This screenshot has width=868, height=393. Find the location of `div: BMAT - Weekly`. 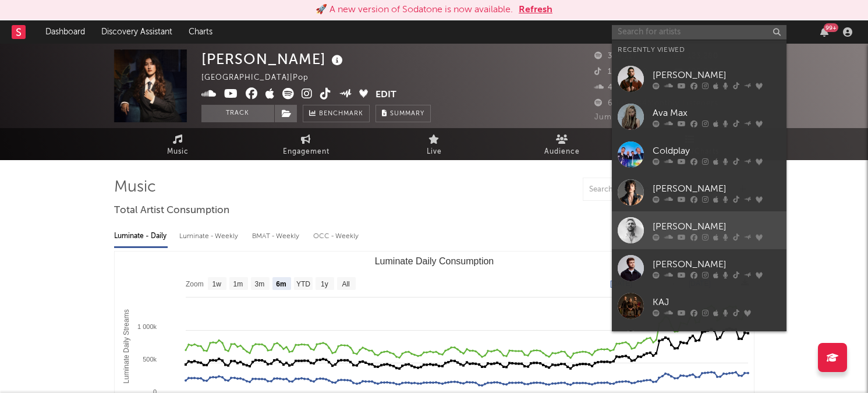

div: BMAT - Weekly is located at coordinates (277, 237).